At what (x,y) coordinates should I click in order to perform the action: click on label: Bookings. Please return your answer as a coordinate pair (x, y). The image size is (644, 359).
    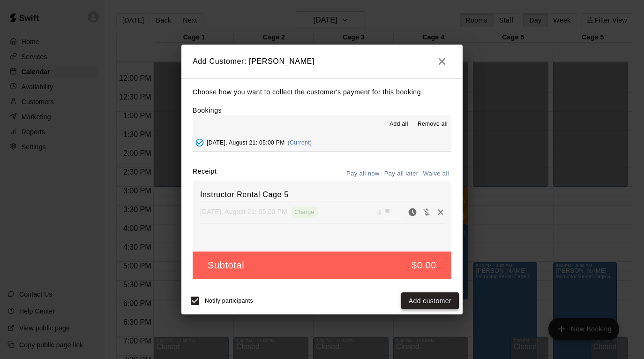
    Looking at the image, I should click on (207, 110).